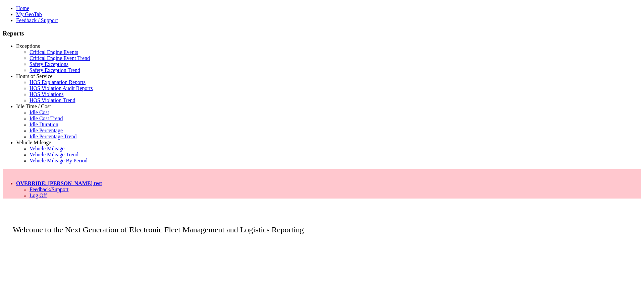 The image size is (644, 305). I want to click on a: Vehicle Mileage By Period, so click(58, 161).